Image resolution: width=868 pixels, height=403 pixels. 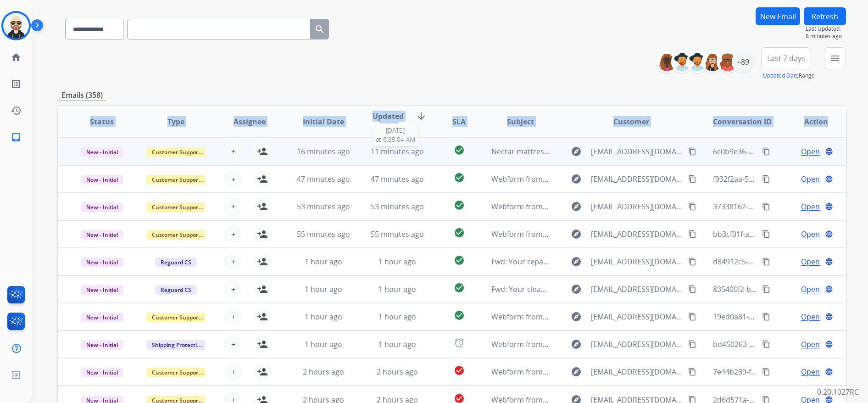 What do you see at coordinates (778, 16) in the screenshot?
I see `button: New Email` at bounding box center [778, 16].